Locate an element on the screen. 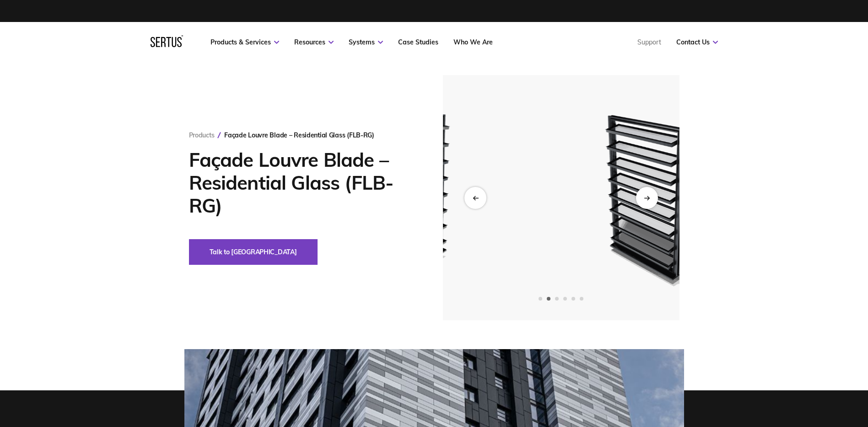  a: Resources is located at coordinates (314, 42).